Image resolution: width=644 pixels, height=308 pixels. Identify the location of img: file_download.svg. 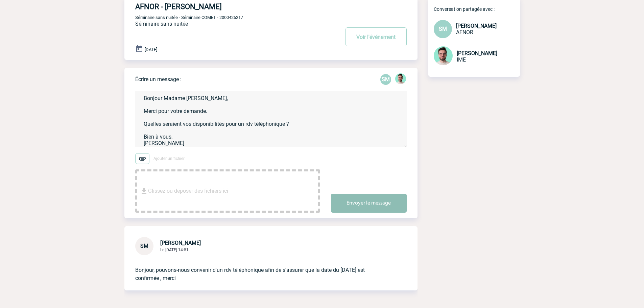
(144, 191).